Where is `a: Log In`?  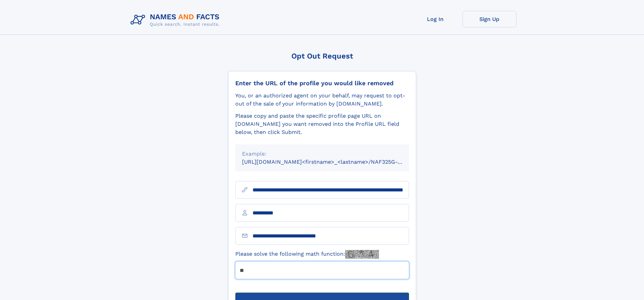 a: Log In is located at coordinates (436, 19).